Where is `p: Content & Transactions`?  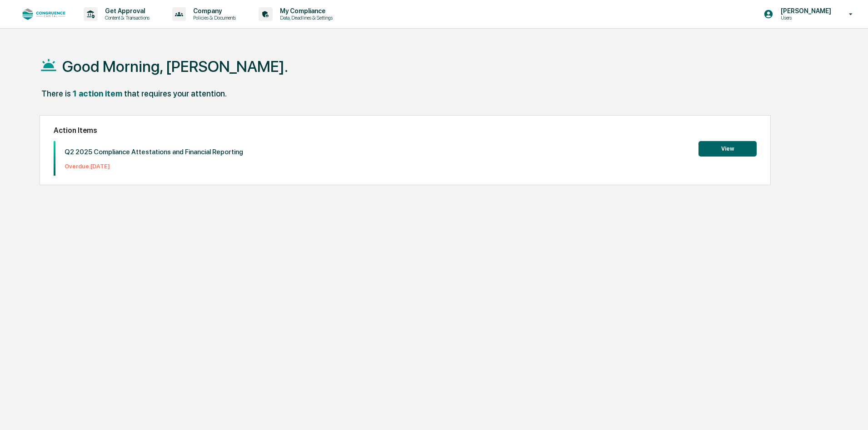 p: Content & Transactions is located at coordinates (126, 18).